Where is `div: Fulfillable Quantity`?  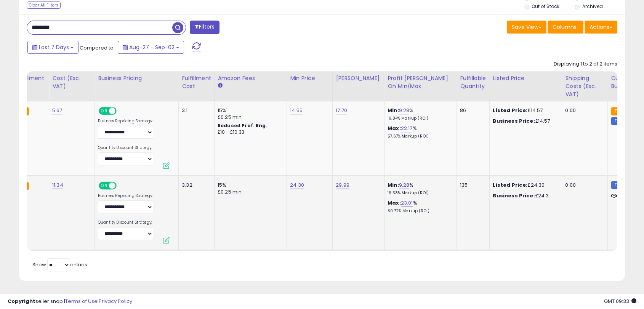
div: Fulfillable Quantity is located at coordinates (473, 82).